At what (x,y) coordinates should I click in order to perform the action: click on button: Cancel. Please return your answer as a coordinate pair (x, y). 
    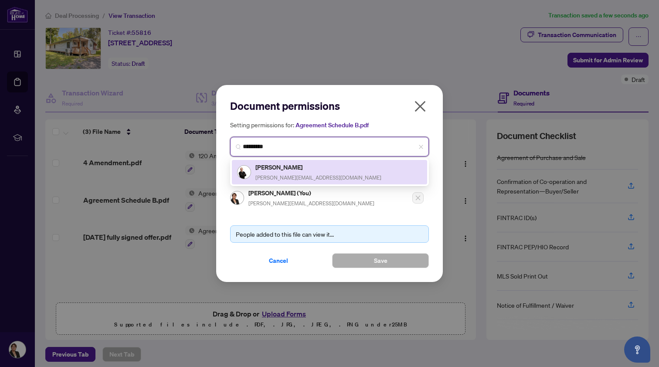
    Looking at the image, I should click on (278, 261).